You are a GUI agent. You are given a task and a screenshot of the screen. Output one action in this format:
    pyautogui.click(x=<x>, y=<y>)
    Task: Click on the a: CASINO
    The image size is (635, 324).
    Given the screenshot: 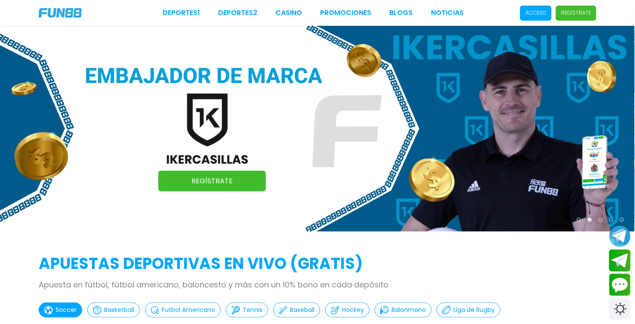 What is the action you would take?
    pyautogui.click(x=289, y=13)
    